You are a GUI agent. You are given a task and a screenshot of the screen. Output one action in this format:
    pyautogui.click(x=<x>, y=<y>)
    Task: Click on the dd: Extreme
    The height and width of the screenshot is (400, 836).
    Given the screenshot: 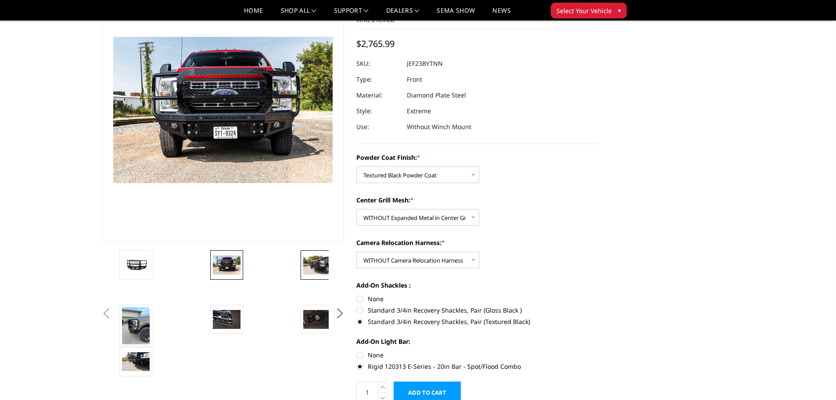 What is the action you would take?
    pyautogui.click(x=419, y=111)
    